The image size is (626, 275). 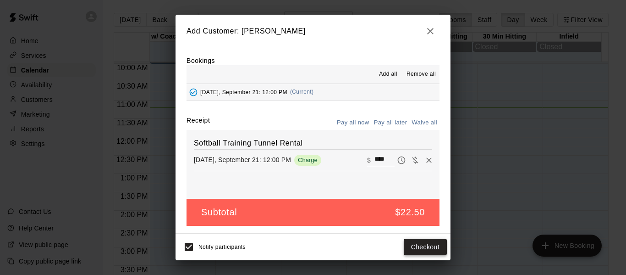 What do you see at coordinates (424, 122) in the screenshot?
I see `button: Waive all` at bounding box center [424, 122].